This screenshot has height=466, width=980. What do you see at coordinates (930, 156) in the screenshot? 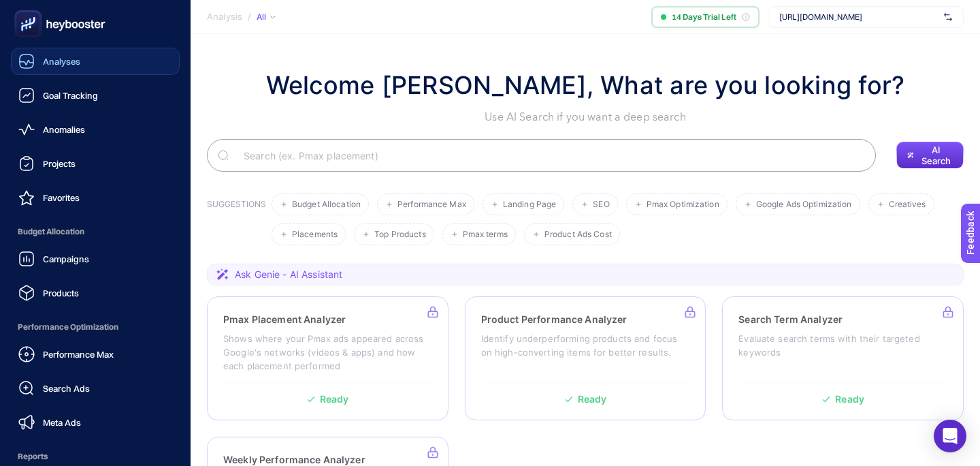
I see `button: AI Search` at bounding box center [930, 156].